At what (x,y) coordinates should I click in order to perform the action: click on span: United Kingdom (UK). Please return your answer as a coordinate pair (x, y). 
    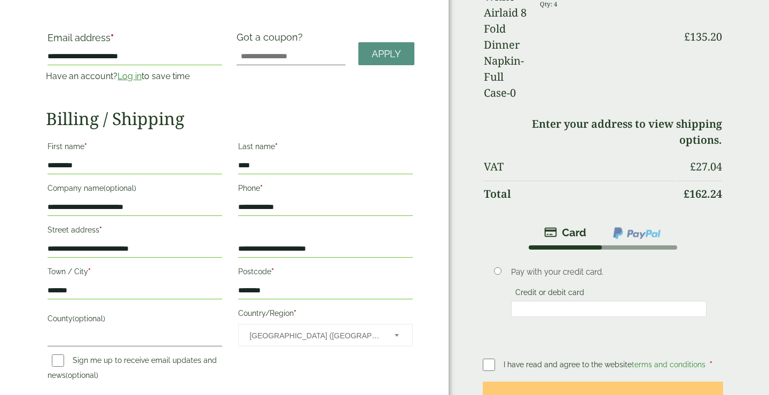
    Looking at the image, I should click on (314, 335).